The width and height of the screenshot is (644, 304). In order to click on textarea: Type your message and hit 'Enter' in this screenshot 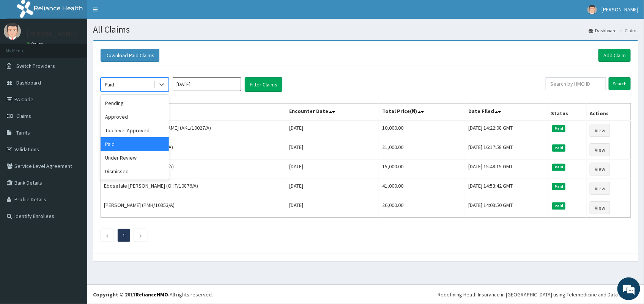, I will do `click(74, 220)`.